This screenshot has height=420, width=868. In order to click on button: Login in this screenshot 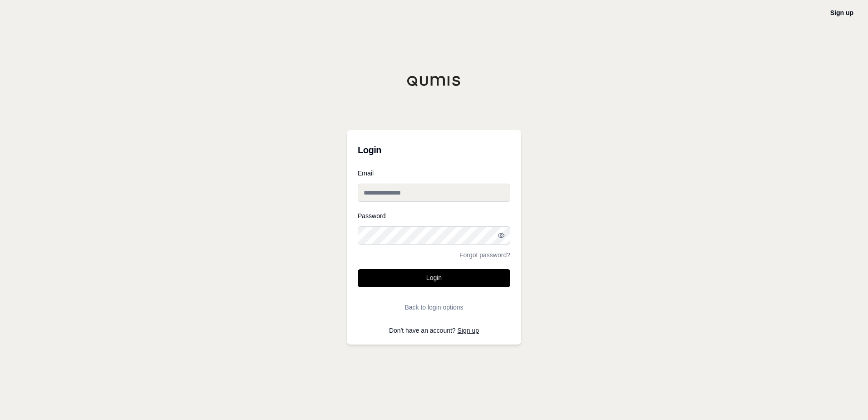, I will do `click(434, 278)`.